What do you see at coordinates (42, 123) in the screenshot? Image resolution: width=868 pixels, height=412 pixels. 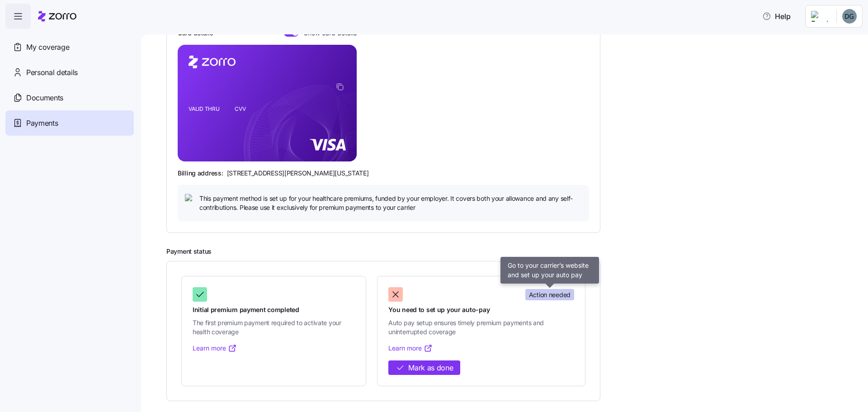 I see `span: Payments` at bounding box center [42, 123].